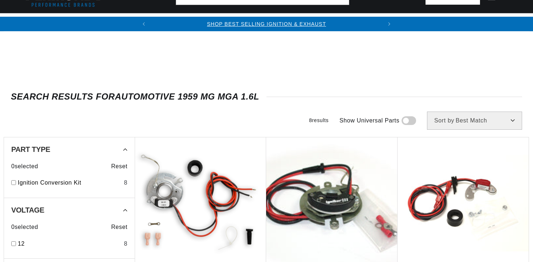  Describe the element at coordinates (397, 22) in the screenshot. I see `summary: Battery Products` at that location.